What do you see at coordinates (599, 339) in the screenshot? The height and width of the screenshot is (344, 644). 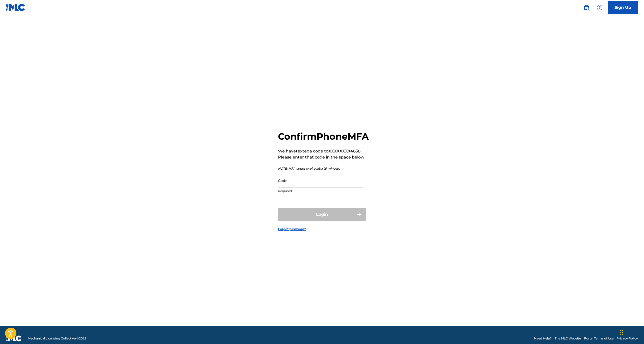 I see `a: Portal Terms of Use` at bounding box center [599, 339].